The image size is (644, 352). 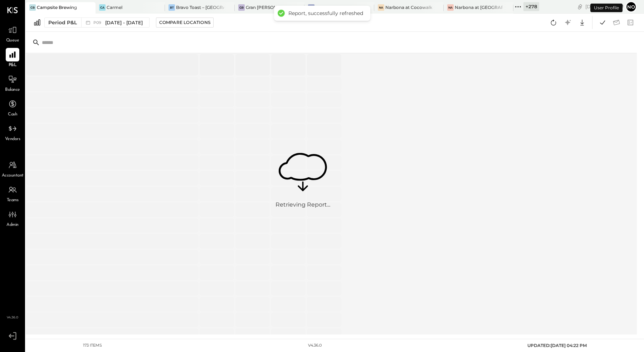 I want to click on div: Compare Locations, so click(x=185, y=22).